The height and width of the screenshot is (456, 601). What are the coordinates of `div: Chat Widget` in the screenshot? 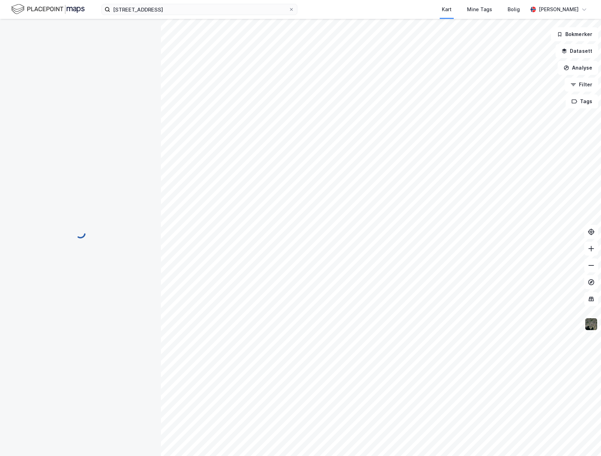 It's located at (583, 439).